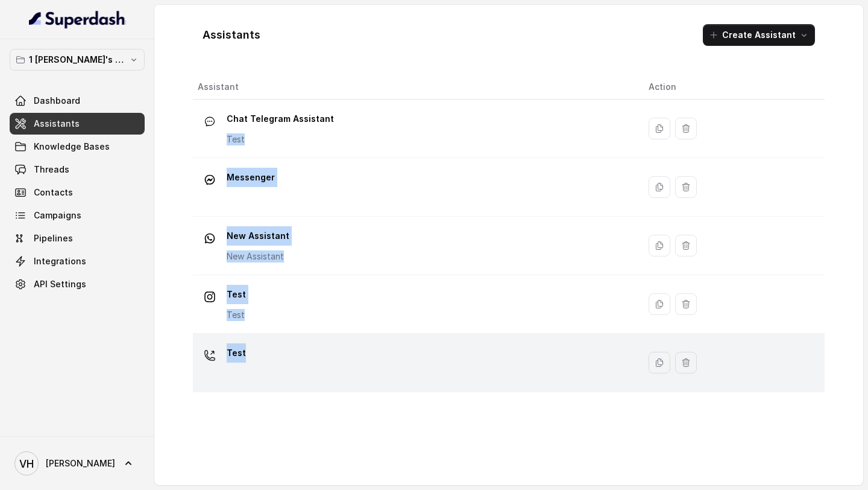  I want to click on a: Assistants, so click(77, 124).